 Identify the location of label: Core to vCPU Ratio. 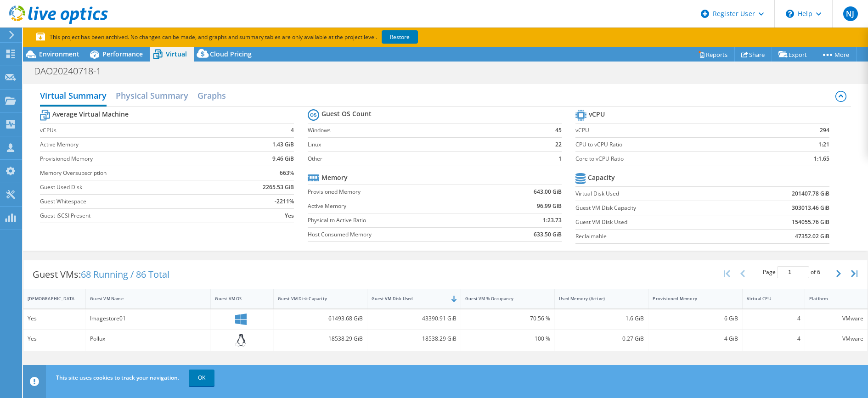
(673, 159).